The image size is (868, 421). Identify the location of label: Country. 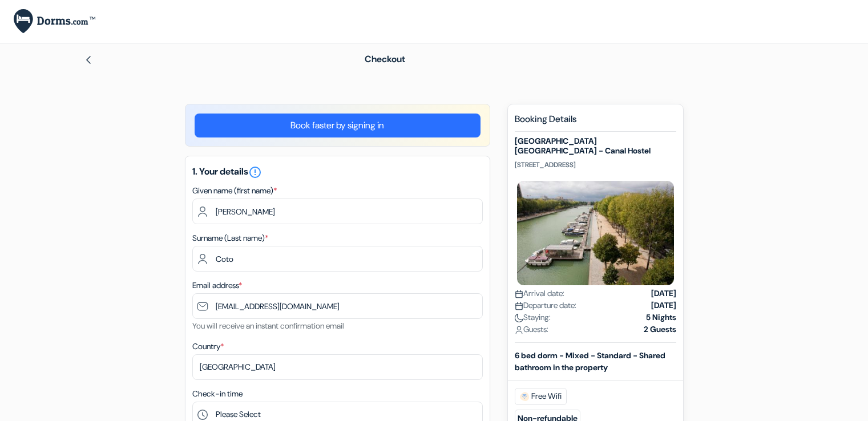
(207, 347).